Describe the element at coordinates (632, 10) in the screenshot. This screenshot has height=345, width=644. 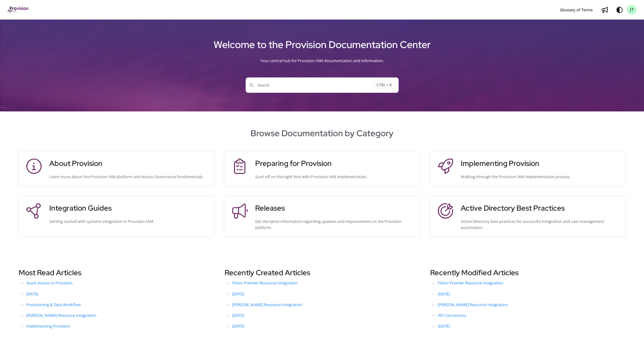
I see `span: JT` at that location.